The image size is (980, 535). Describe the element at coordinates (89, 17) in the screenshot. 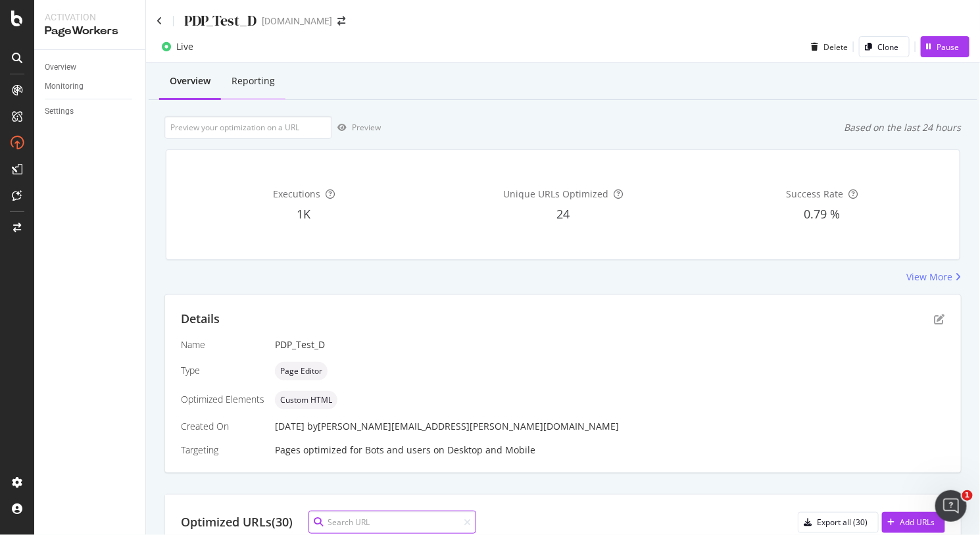

I see `div: Activation` at that location.